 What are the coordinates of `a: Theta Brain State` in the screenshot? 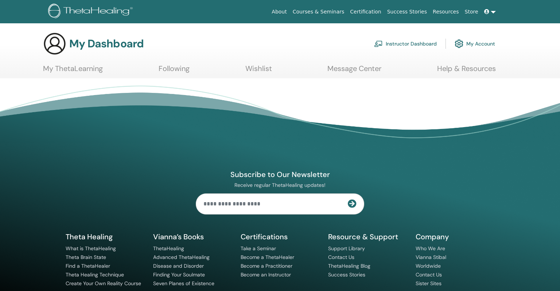 It's located at (86, 258).